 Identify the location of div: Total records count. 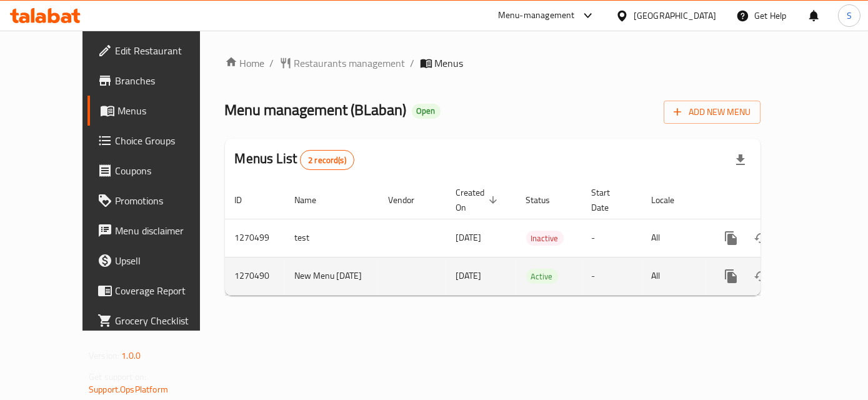
(327, 160).